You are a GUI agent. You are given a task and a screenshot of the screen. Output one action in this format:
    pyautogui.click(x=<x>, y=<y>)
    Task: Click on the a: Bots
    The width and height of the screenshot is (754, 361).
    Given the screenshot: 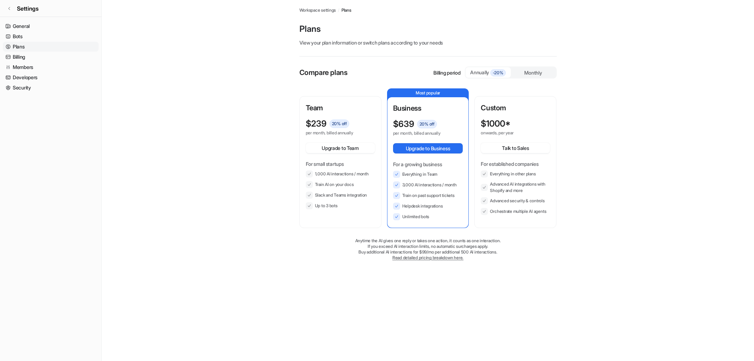 What is the action you would take?
    pyautogui.click(x=51, y=36)
    